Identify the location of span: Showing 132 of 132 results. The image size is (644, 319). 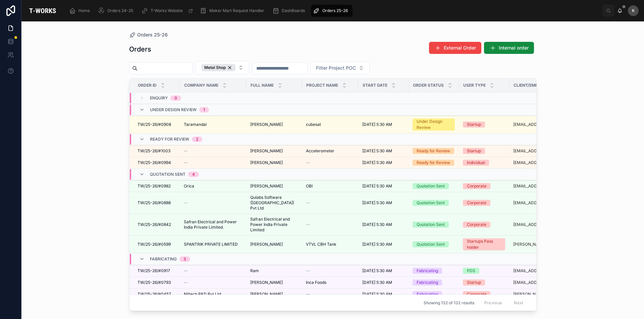
(449, 303).